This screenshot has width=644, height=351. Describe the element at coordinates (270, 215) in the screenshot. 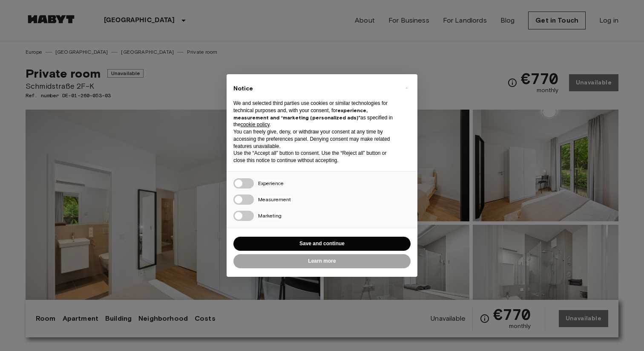

I see `span: Marketing` at that location.